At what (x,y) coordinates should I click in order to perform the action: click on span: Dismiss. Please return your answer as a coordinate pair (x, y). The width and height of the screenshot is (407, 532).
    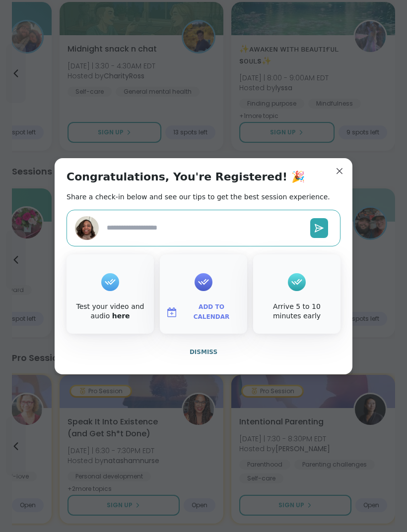
    Looking at the image, I should click on (204, 352).